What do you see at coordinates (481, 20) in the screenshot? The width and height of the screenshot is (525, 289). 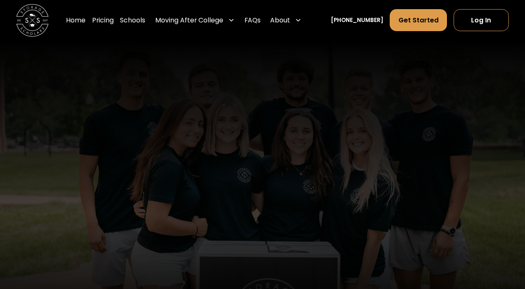 I see `a: Log In` at bounding box center [481, 20].